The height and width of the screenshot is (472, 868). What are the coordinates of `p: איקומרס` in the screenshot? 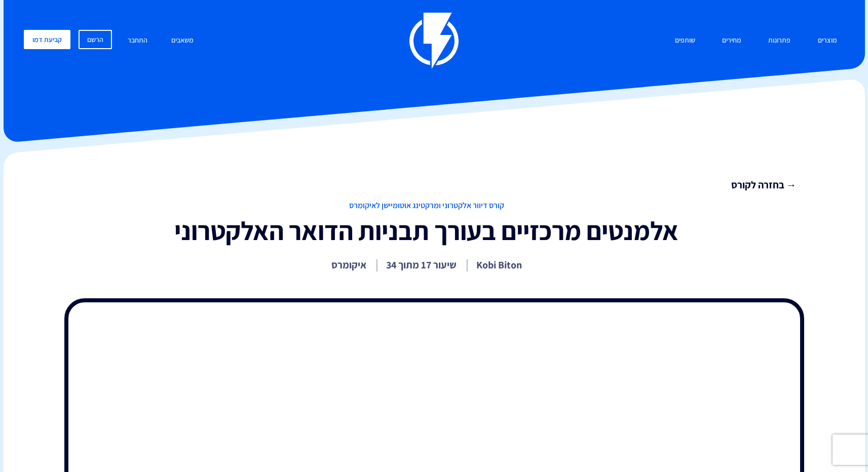 It's located at (349, 265).